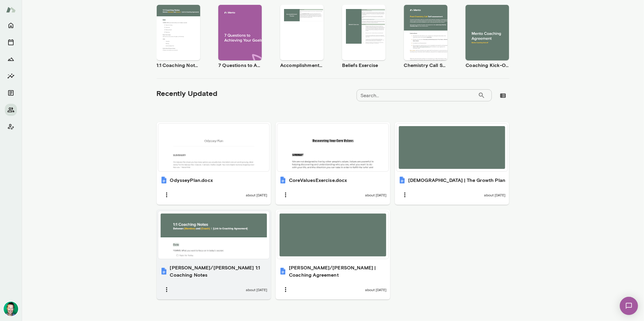  I want to click on h6: 7 Questions to Achieving Your Goals, so click(240, 65).